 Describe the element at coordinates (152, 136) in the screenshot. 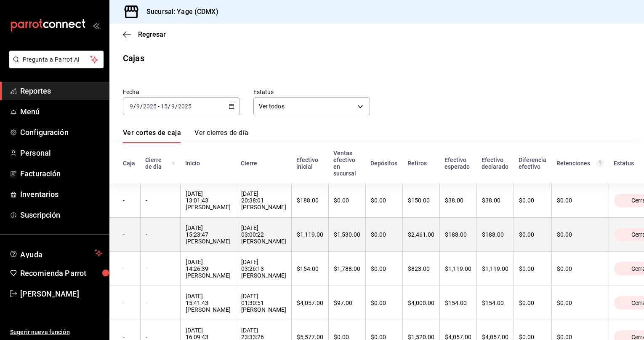

I see `a: Ver cortes de caja` at that location.